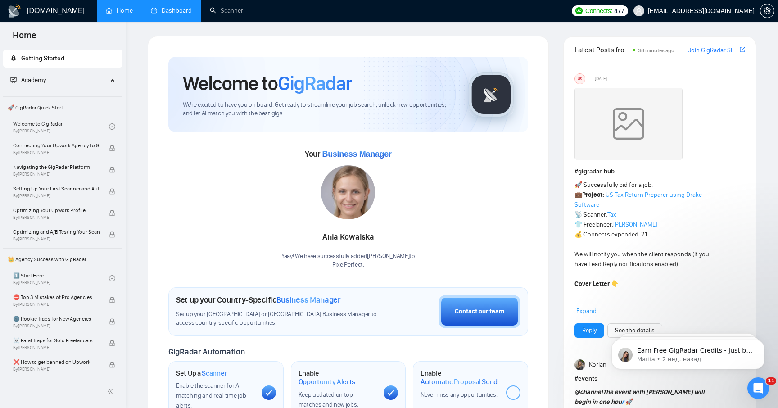 Image resolution: width=778 pixels, height=408 pixels. Describe the element at coordinates (14, 11) in the screenshot. I see `img: logo` at that location.